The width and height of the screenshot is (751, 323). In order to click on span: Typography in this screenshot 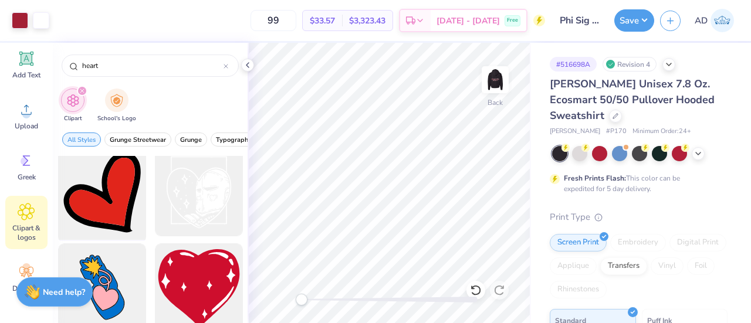, I will do `click(234, 140)`.